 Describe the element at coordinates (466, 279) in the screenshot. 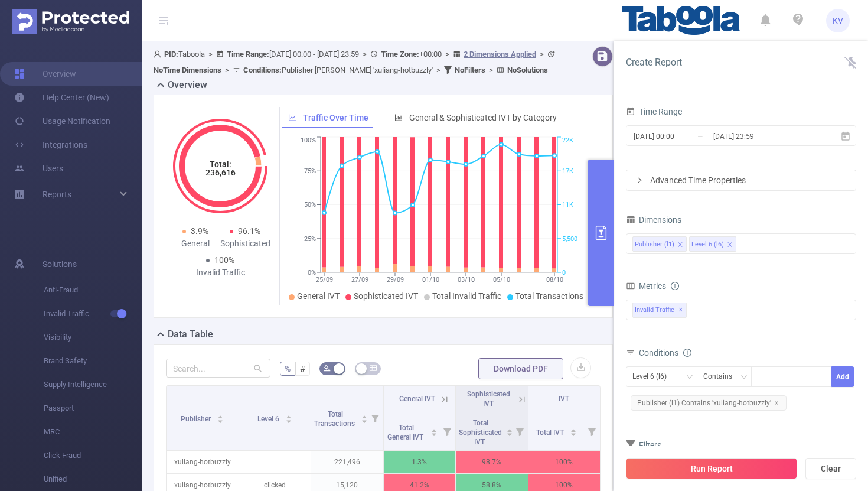

I see `tspan: 03/10` at that location.